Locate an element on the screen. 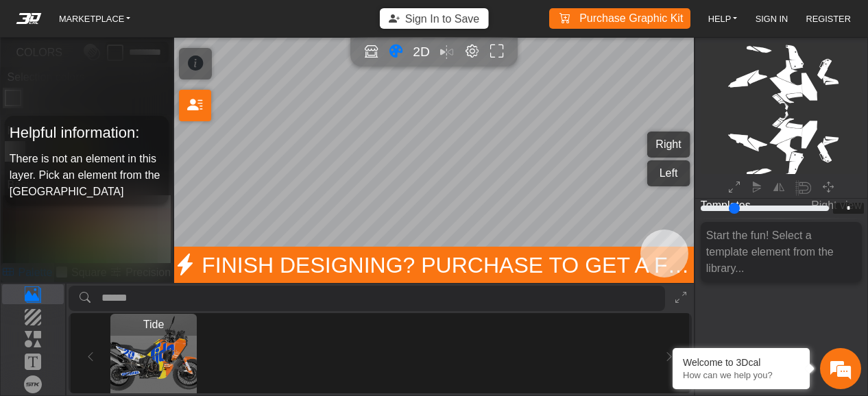 The image size is (868, 396). div: Minimize live chat window is located at coordinates (241, 23).